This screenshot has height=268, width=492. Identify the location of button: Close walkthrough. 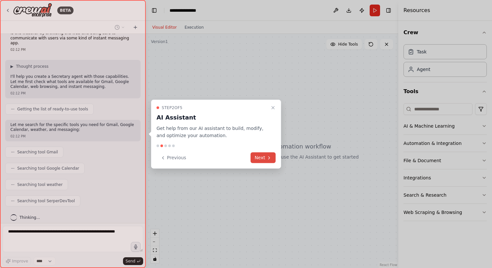
(273, 107).